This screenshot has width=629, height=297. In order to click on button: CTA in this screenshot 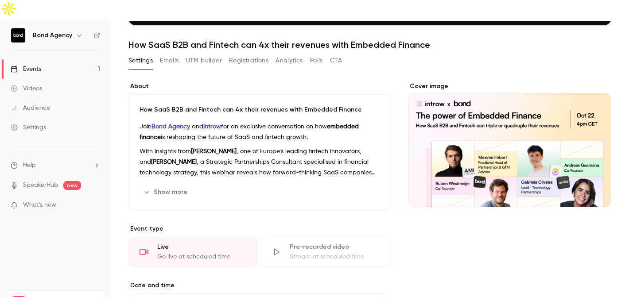, I will do `click(336, 61)`.